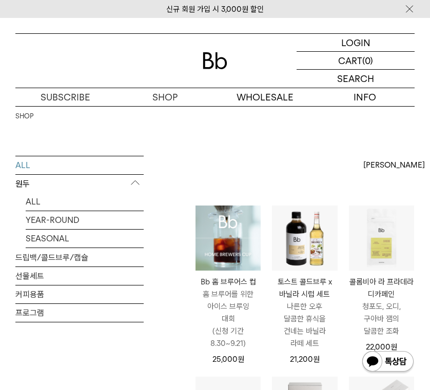  Describe the element at coordinates (304, 288) in the screenshot. I see `p: 토스트 콜드브루 x 바닐라 시럽 세트` at that location.